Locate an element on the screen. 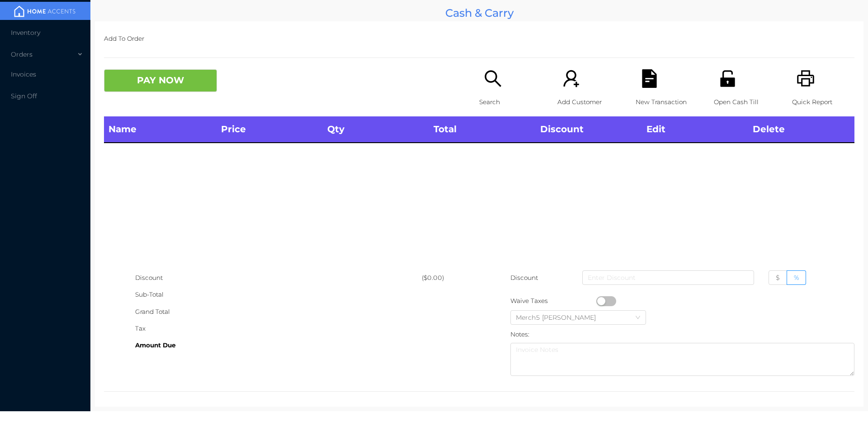  th: Name is located at coordinates (160, 130).